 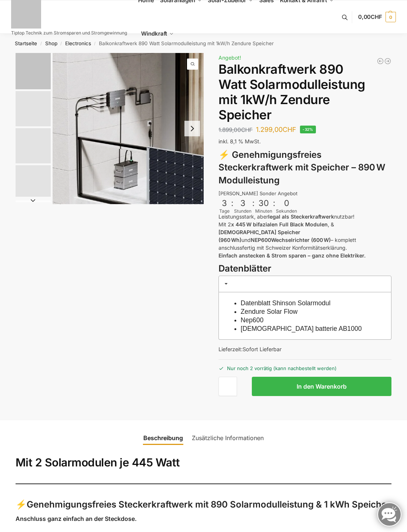 What do you see at coordinates (76, 519) in the screenshot?
I see `strong: Anschluss ganz einfach an der Steckdose.` at bounding box center [76, 519].